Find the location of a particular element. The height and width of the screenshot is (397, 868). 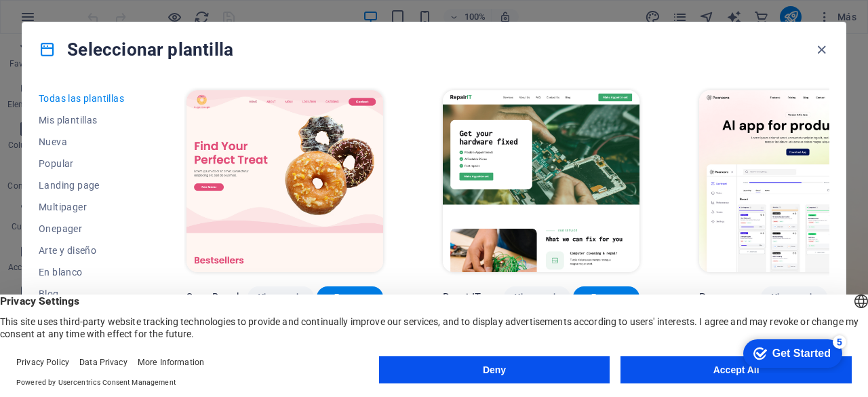

button: Onepager is located at coordinates (83, 229).